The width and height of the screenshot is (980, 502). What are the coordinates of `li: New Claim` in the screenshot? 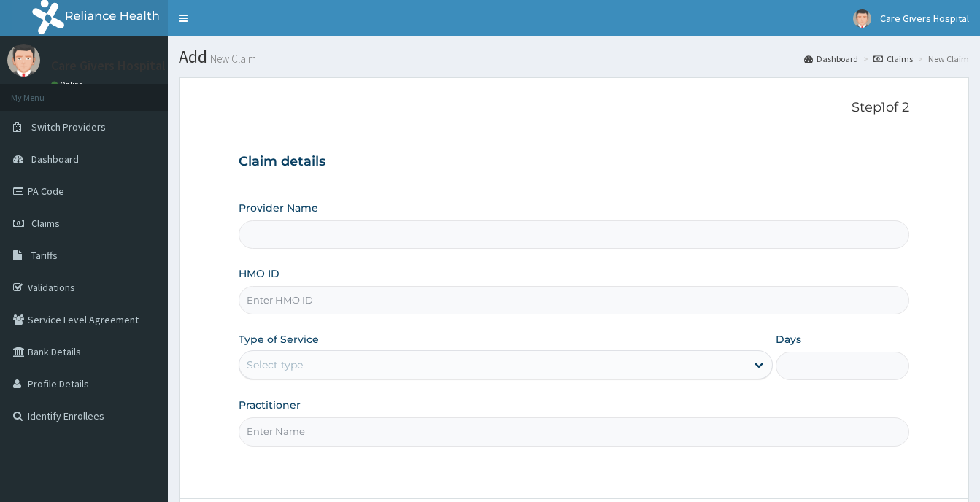 It's located at (941, 58).